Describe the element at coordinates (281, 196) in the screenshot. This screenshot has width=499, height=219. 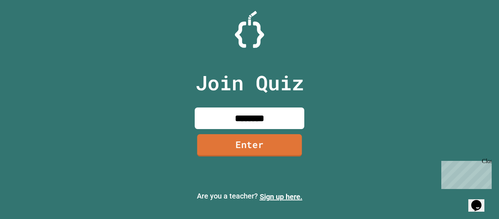
I see `a: Sign up here.` at that location.